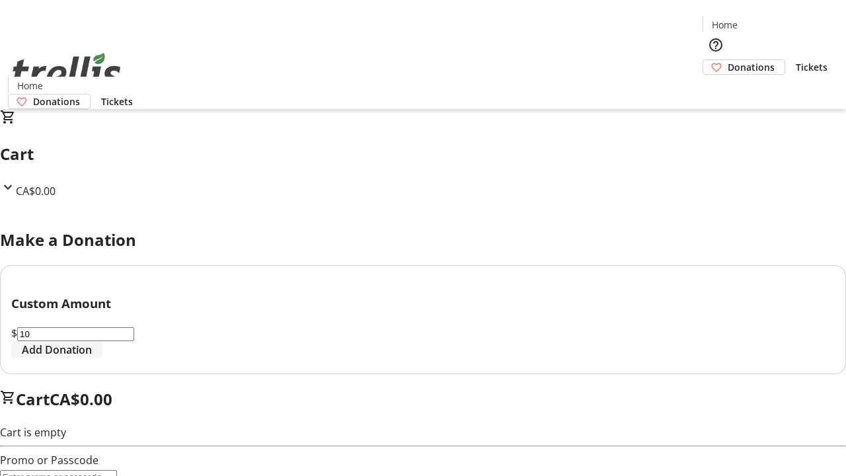  What do you see at coordinates (57, 350) in the screenshot?
I see `button: Add Donation` at bounding box center [57, 350].